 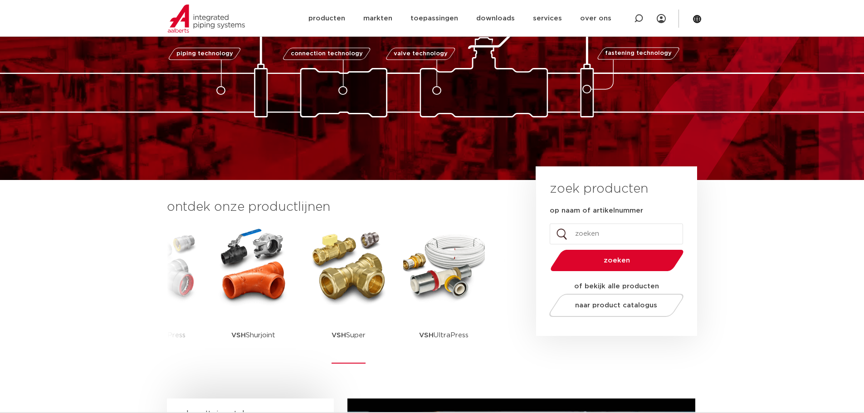 What do you see at coordinates (205, 54) in the screenshot?
I see `span: piping technology` at bounding box center [205, 54].